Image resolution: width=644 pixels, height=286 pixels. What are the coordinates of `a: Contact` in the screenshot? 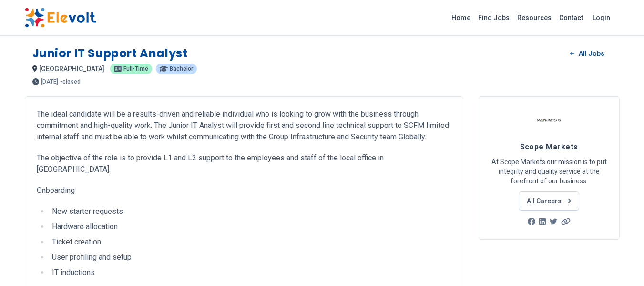 It's located at (571, 18).